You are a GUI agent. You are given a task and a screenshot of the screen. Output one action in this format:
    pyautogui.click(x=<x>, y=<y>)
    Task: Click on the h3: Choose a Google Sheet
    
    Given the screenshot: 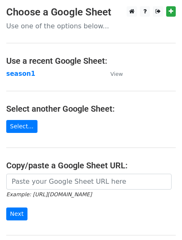 What is the action you would take?
    pyautogui.click(x=91, y=12)
    